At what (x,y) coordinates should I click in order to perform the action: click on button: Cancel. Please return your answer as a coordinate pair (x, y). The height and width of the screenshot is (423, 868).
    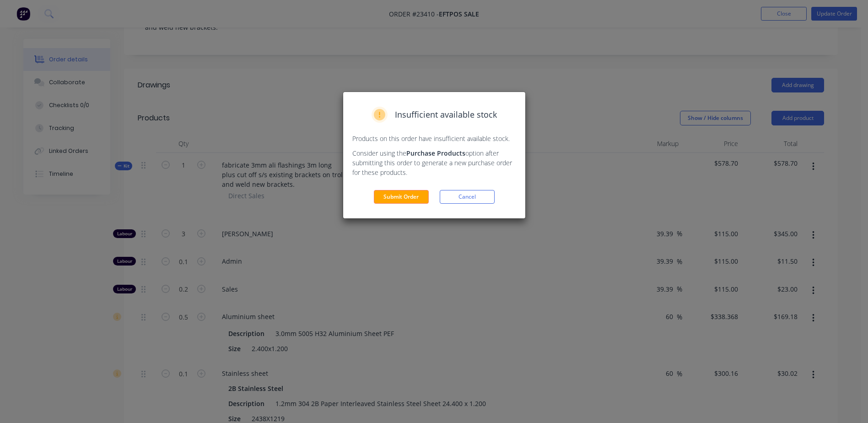
    Looking at the image, I should click on (468, 197).